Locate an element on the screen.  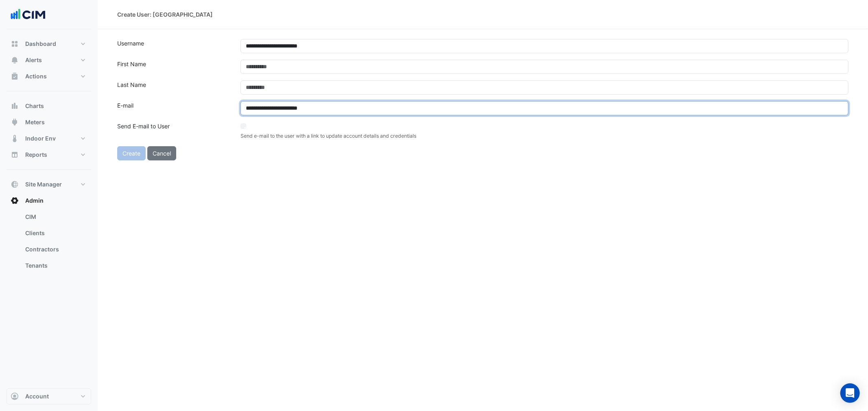
span: Meters is located at coordinates (35, 122).